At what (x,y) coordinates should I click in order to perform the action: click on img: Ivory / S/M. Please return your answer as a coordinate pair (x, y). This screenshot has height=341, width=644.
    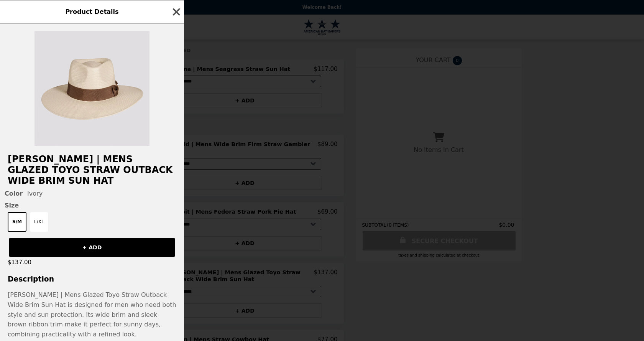
    Looking at the image, I should click on (92, 89).